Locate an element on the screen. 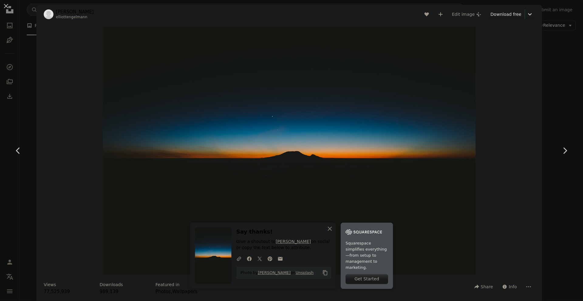  button: More Actions is located at coordinates (528, 287).